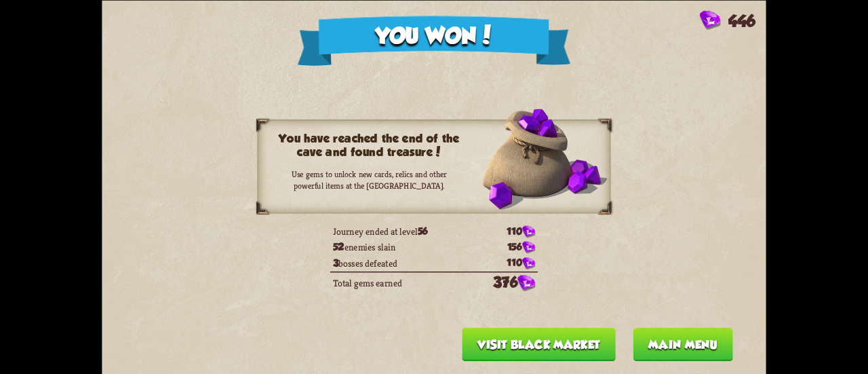 The width and height of the screenshot is (868, 374). I want to click on td: bosses defeated, so click(400, 262).